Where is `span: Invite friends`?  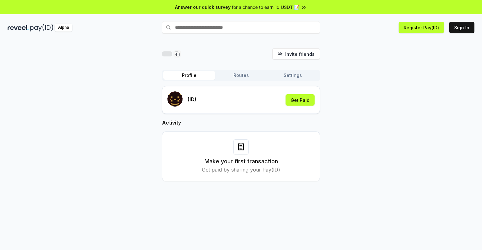
span: Invite friends is located at coordinates (300, 54).